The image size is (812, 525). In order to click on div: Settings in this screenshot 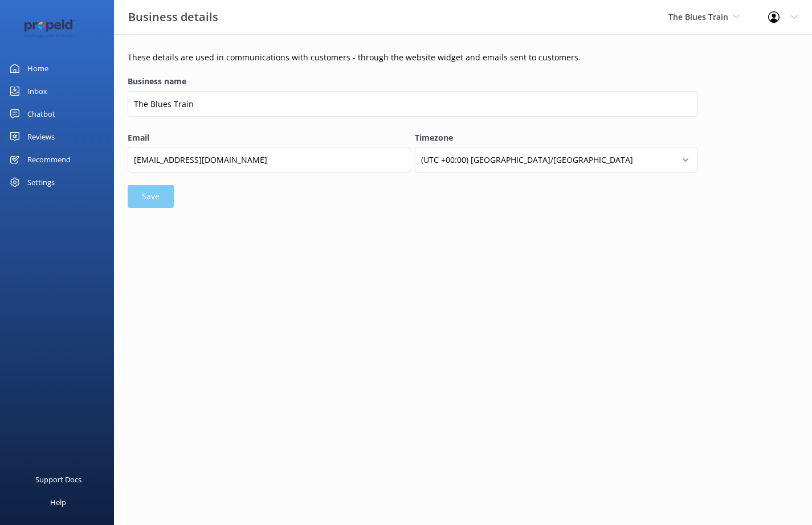, I will do `click(41, 182)`.